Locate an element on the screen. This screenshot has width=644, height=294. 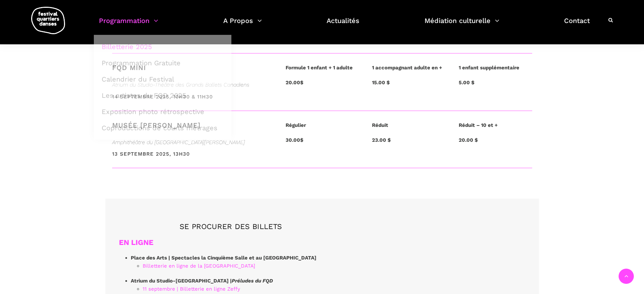
a: Contact is located at coordinates (577, 24).